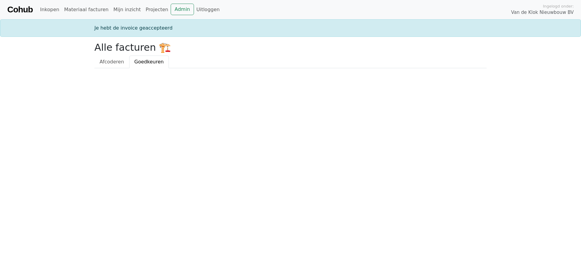 This screenshot has height=275, width=581. I want to click on a: Cohub, so click(20, 10).